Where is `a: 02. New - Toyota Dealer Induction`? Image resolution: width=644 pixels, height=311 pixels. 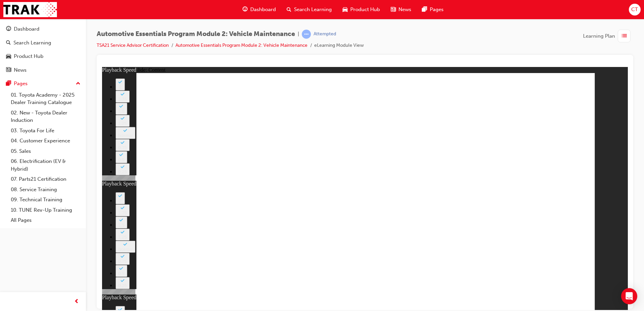
a: 02. New - Toyota Dealer Induction is located at coordinates (46, 116).